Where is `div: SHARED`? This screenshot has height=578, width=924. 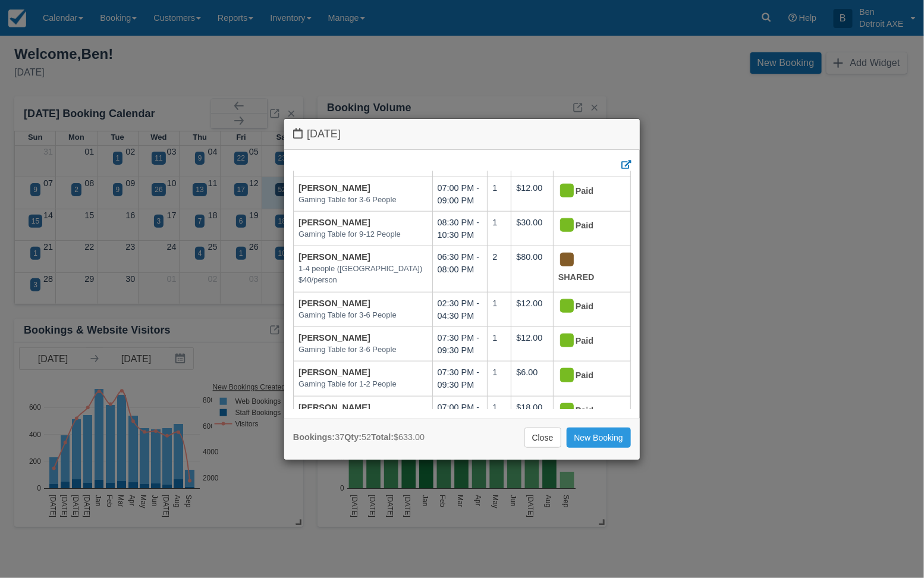
div: SHARED is located at coordinates (587, 269).